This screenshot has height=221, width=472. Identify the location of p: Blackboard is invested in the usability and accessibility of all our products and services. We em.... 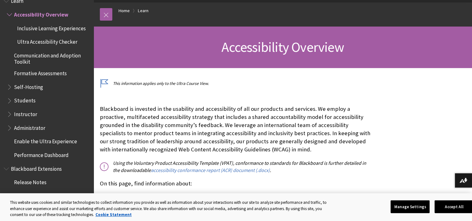
(236, 129).